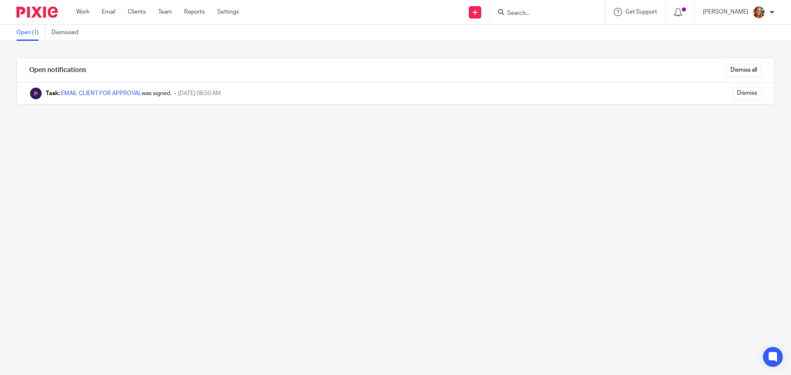 The width and height of the screenshot is (791, 375). Describe the element at coordinates (58, 70) in the screenshot. I see `h1: Open notifications` at that location.